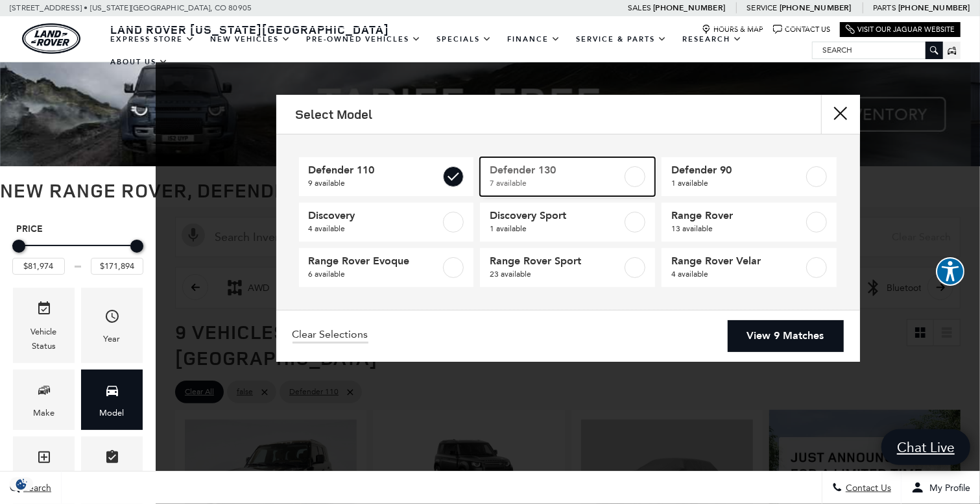  I want to click on input: Maximum, so click(117, 267).